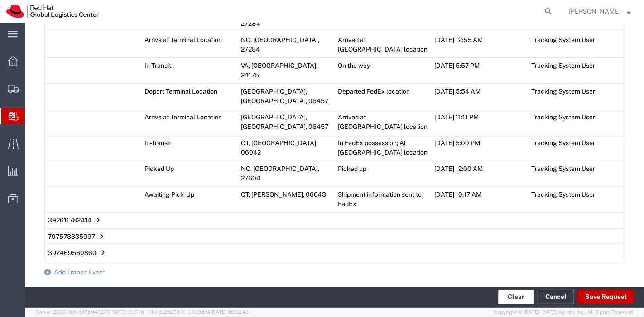 The image size is (644, 317). What do you see at coordinates (190, 199) in the screenshot?
I see `td: Awaiting Pick-Up` at bounding box center [190, 199].